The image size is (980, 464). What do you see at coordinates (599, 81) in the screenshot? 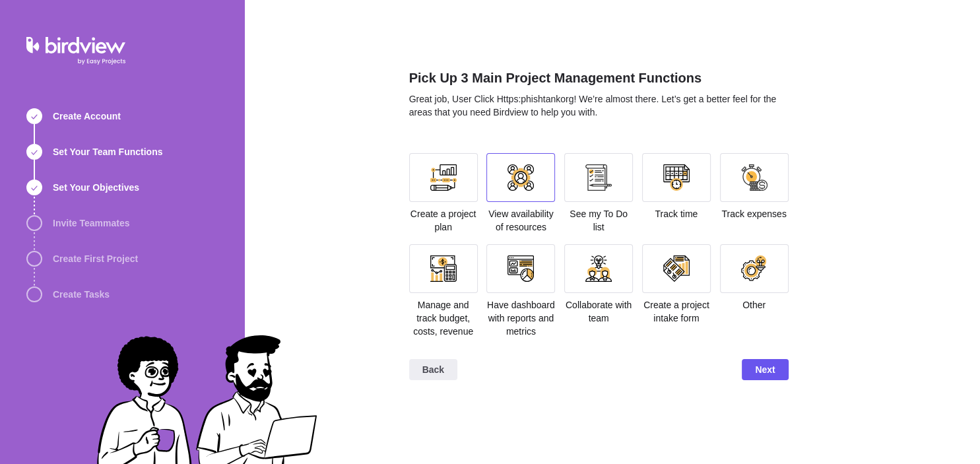
I see `h2: Pick Up 3 Main Project Management Functions` at bounding box center [599, 81].